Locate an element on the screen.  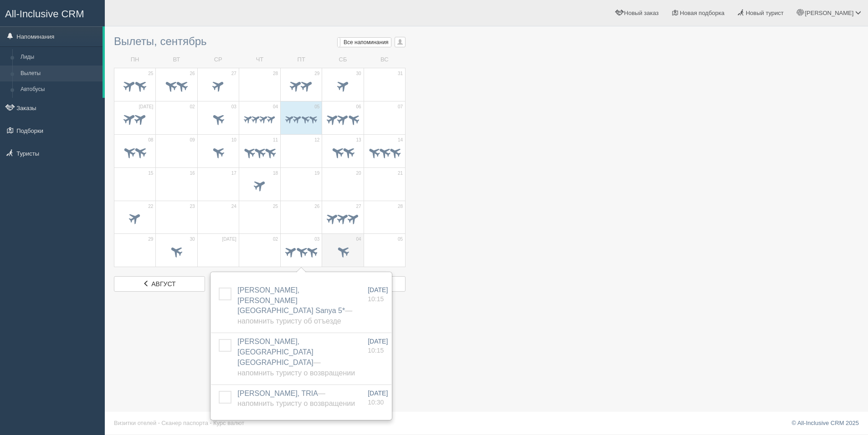
span: 21 is located at coordinates (400, 173).